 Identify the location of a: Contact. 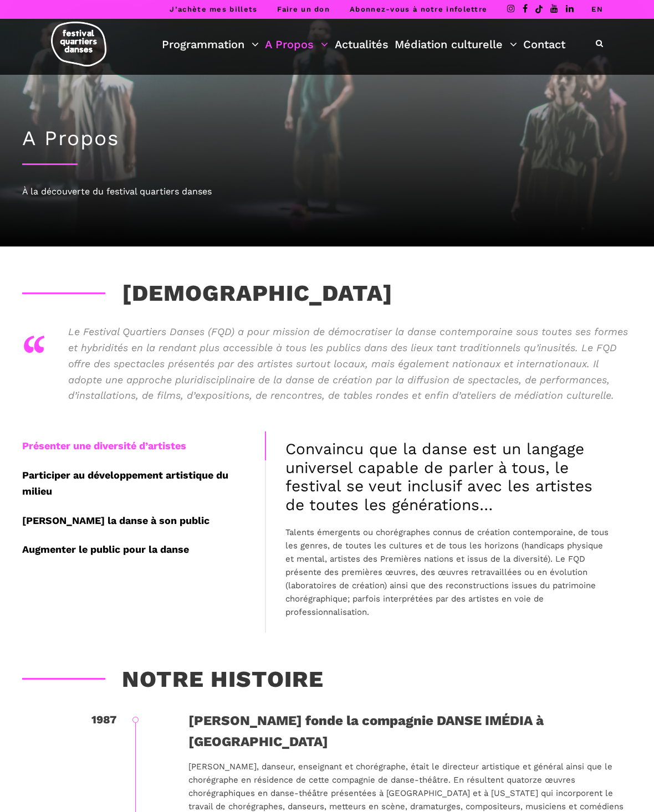
(544, 44).